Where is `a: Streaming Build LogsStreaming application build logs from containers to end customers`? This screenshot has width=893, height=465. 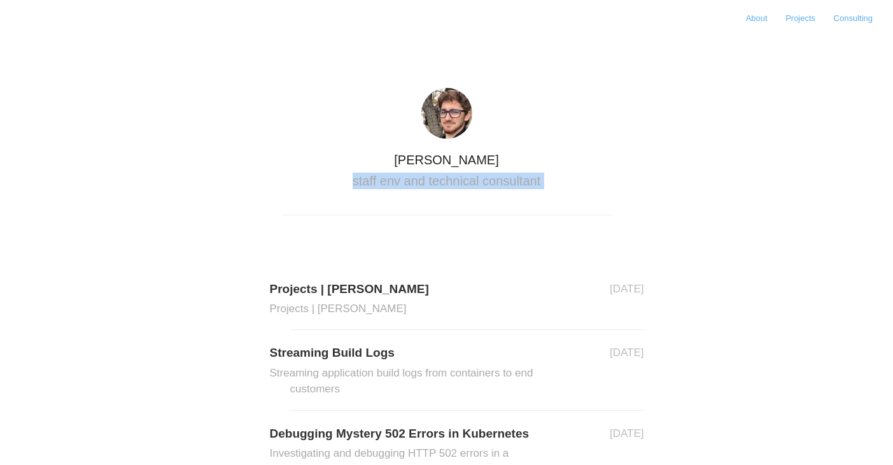 a: Streaming Build LogsStreaming application build logs from containers to end customers is located at coordinates (467, 369).